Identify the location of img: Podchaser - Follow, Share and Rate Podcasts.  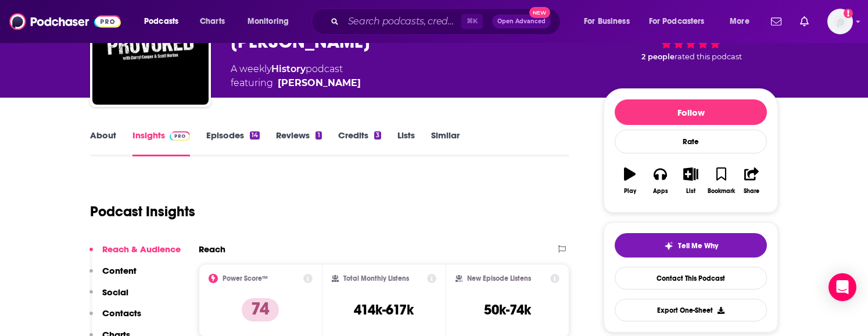
(65, 21).